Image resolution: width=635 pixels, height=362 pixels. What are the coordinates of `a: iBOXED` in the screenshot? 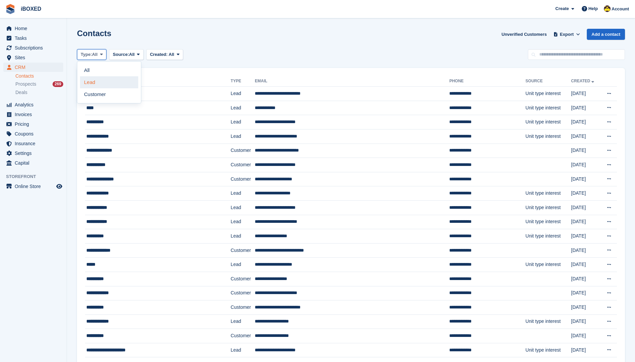 It's located at (31, 9).